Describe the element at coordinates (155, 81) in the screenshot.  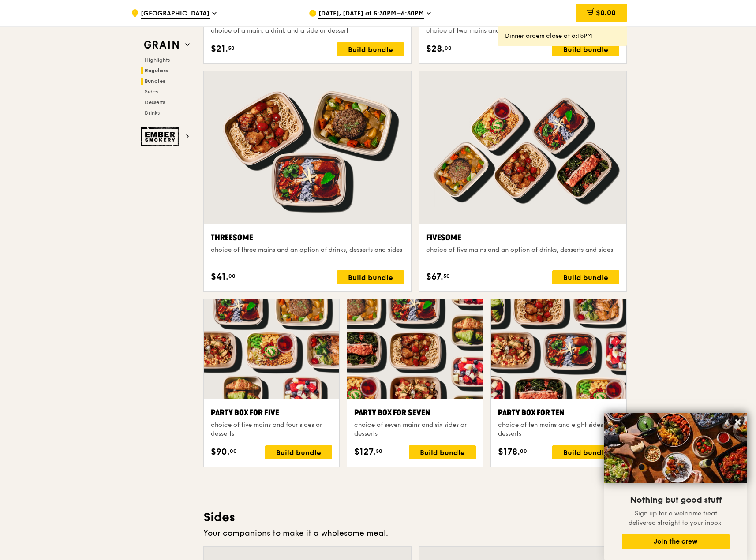
I see `span: Bundles` at that location.